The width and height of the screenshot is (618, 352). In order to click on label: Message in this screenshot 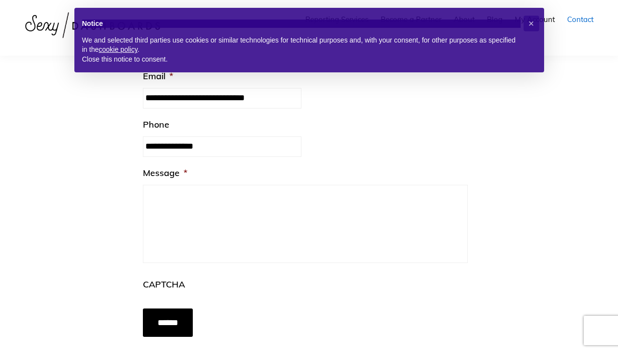, I will do `click(165, 173)`.